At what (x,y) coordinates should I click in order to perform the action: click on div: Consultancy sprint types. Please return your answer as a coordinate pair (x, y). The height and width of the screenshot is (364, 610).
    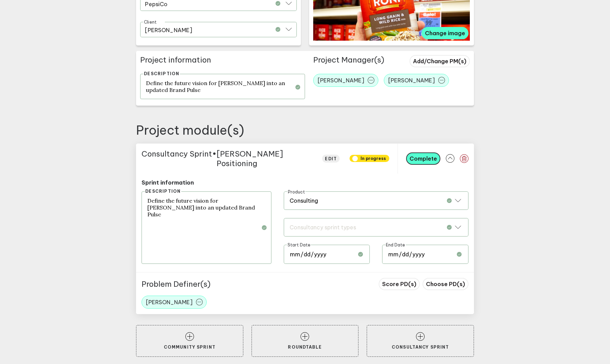
    Looking at the image, I should click on (376, 228).